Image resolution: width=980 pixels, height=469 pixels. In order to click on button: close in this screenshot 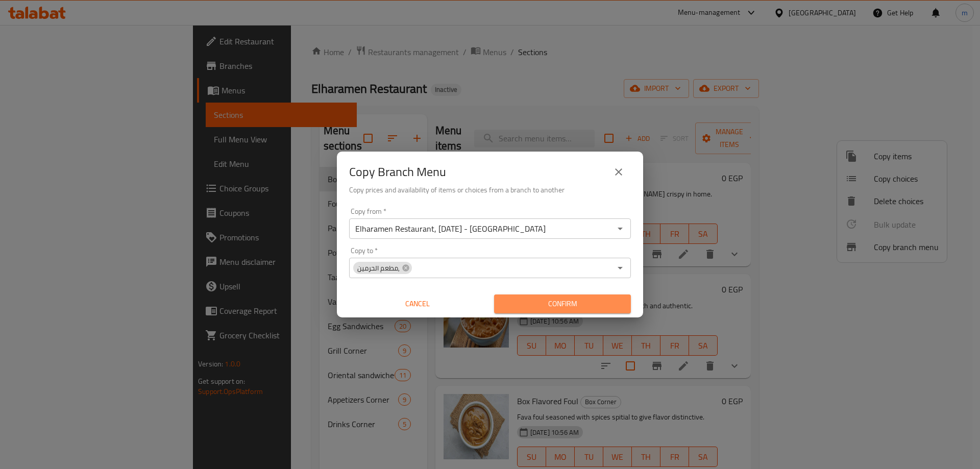, I will do `click(619, 172)`.